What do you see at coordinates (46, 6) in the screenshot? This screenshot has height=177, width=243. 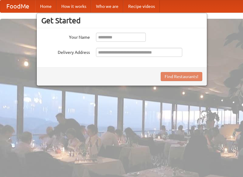 I see `a: Home` at bounding box center [46, 6].